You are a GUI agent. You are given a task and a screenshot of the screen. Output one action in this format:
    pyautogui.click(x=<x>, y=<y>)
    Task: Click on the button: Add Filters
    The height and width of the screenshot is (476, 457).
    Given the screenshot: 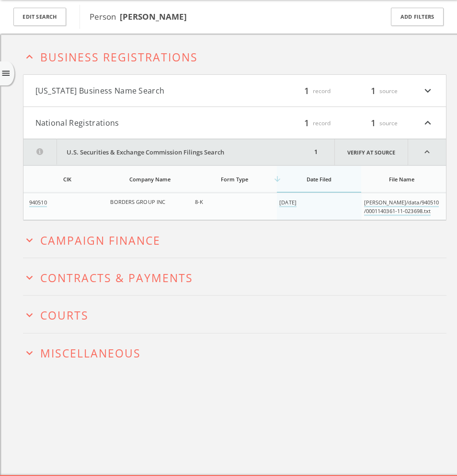 What is the action you would take?
    pyautogui.click(x=418, y=17)
    